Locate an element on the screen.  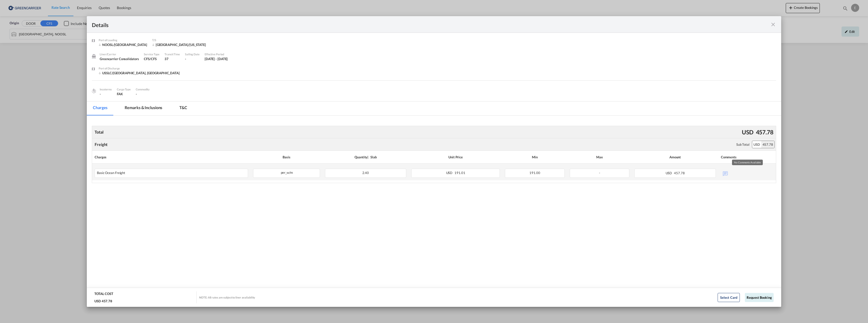
div: Liner/Carrier is located at coordinates (119, 54).